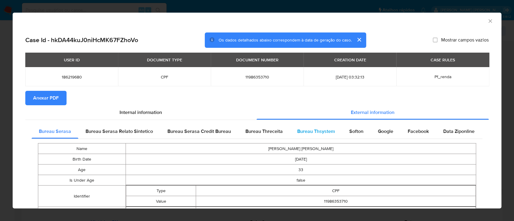  What do you see at coordinates (459, 131) in the screenshot?
I see `span: Data Ziponline` at bounding box center [459, 131].